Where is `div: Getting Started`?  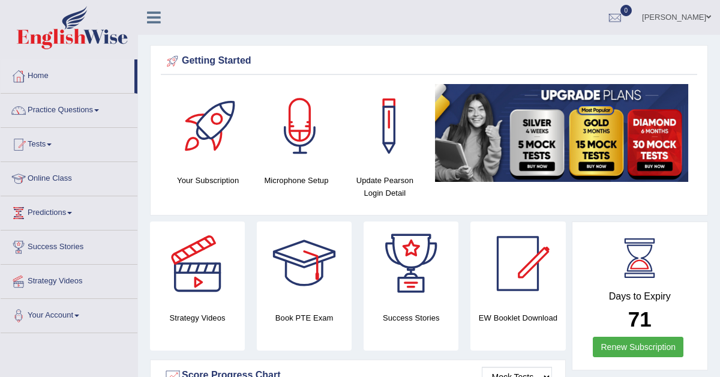
div: Getting Started is located at coordinates (429, 61).